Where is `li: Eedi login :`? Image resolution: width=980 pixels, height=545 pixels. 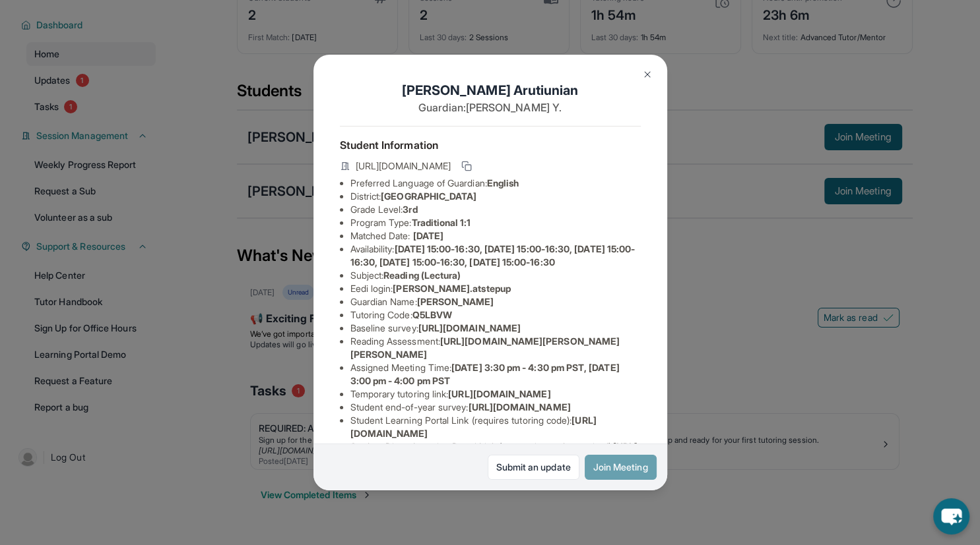 li: Eedi login : is located at coordinates (495, 289).